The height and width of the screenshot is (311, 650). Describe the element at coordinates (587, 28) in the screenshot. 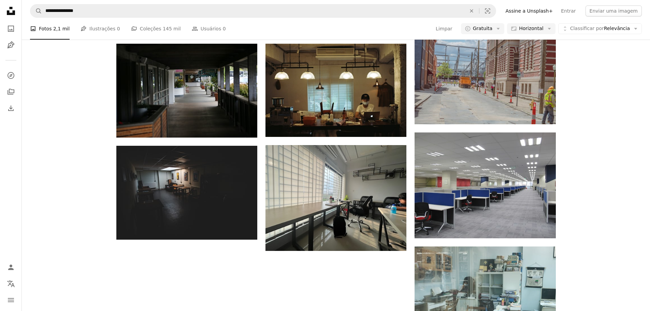

I see `span: Classificar por` at that location.